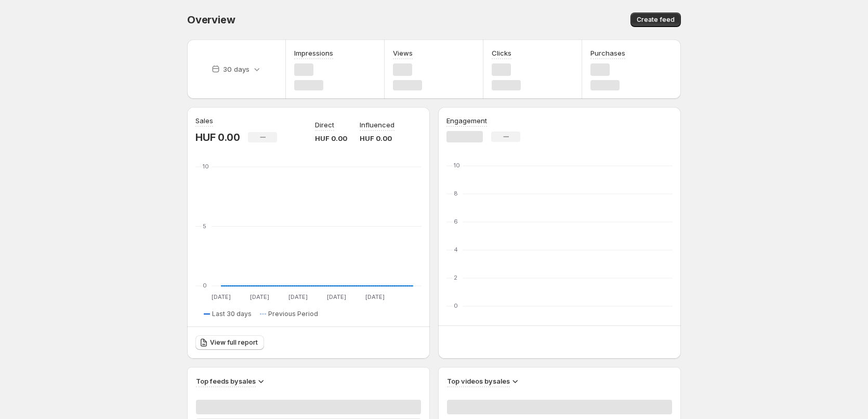  What do you see at coordinates (232, 314) in the screenshot?
I see `span: Last 30 days` at bounding box center [232, 314].